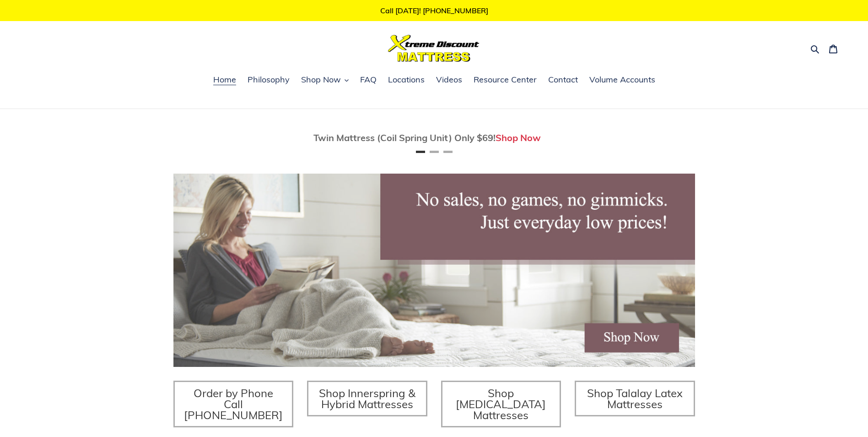  What do you see at coordinates (406, 80) in the screenshot?
I see `span: Locations` at bounding box center [406, 80].